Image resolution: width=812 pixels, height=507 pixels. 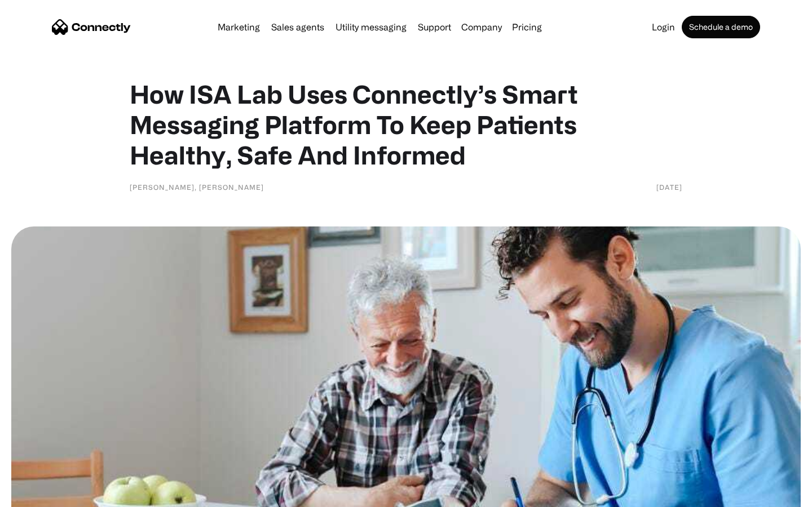 What do you see at coordinates (371, 27) in the screenshot?
I see `a: Utility messaging` at bounding box center [371, 27].